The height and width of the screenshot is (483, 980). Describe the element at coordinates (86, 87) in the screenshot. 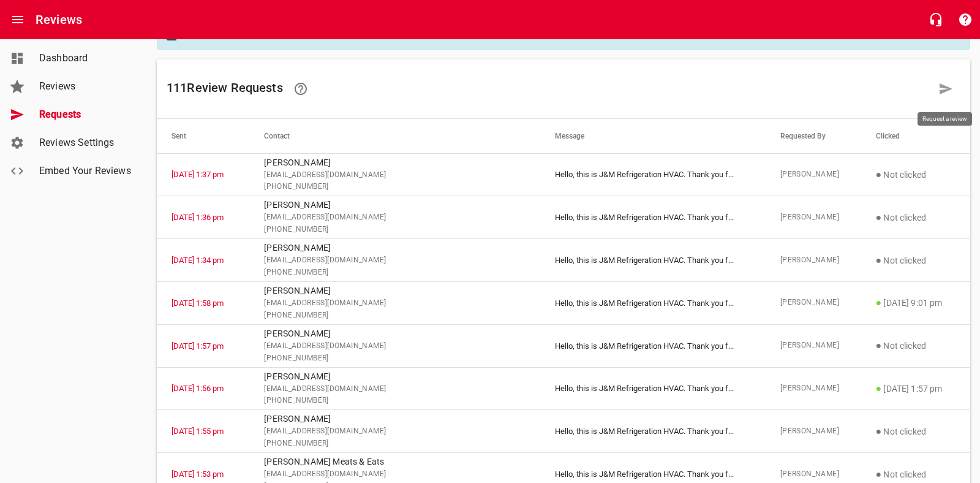

I see `span: Reviews` at that location.